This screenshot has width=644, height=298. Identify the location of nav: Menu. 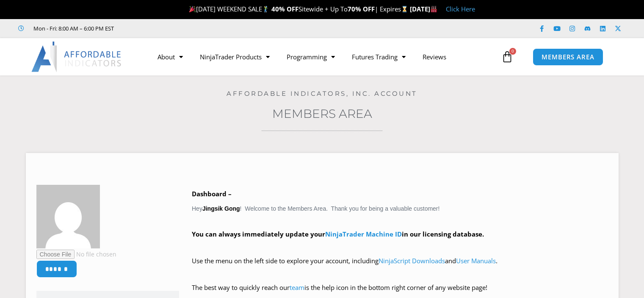
(324, 57).